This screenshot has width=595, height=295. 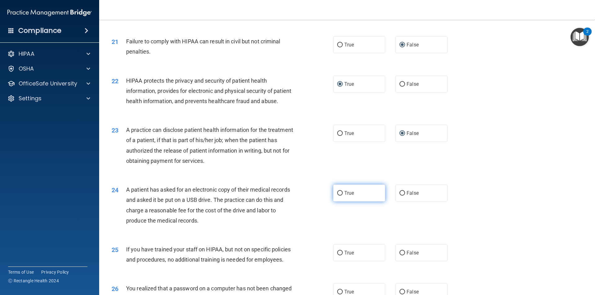 I want to click on span: 22, so click(x=115, y=81).